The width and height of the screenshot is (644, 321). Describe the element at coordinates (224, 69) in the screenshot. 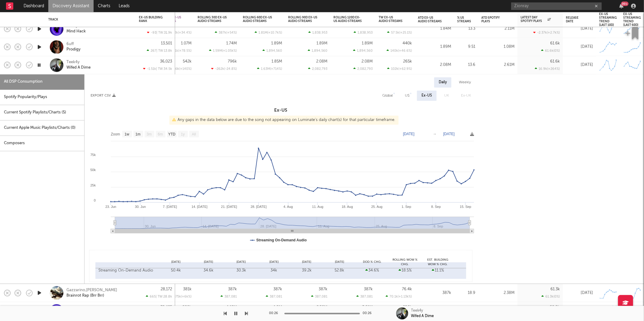

I see `div: -262k ( -24.8 % )` at that location.